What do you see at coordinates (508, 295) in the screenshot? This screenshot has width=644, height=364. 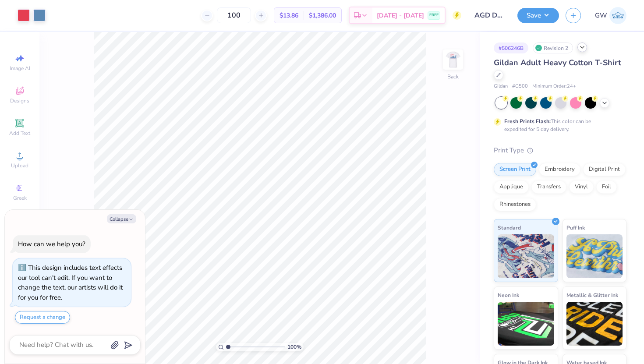 I see `span: Neon Ink` at bounding box center [508, 295].